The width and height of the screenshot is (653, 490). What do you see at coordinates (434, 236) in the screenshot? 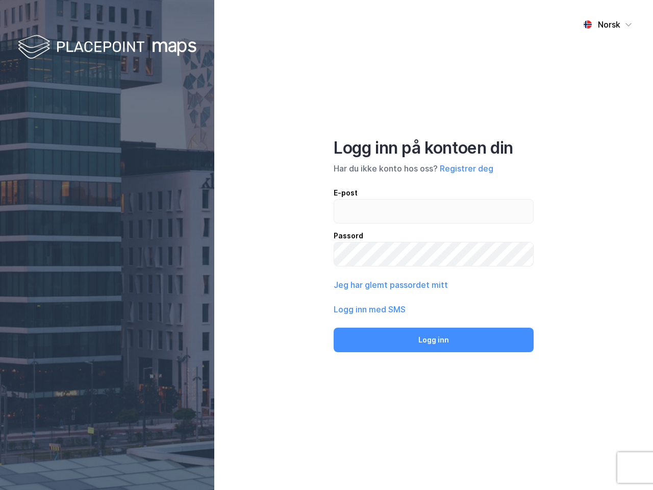
I see `div: Passord` at bounding box center [434, 236].